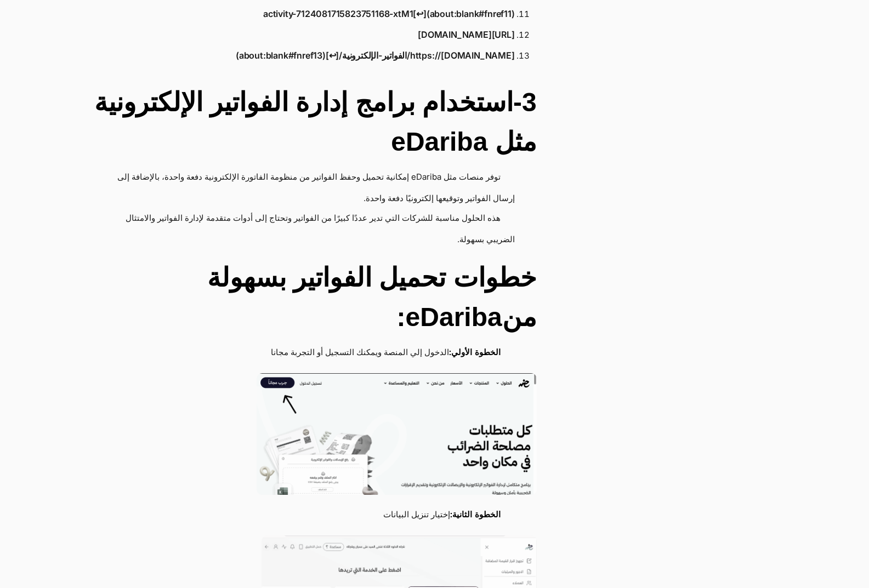 The height and width of the screenshot is (588, 869). I want to click on li: هذه الحلول مناسبة للشركات التي تدير عددًا كبيرًا من الفواتير وتحتاج إلى أدوات متقدمة لإدارة الفوا..., so click(309, 229).